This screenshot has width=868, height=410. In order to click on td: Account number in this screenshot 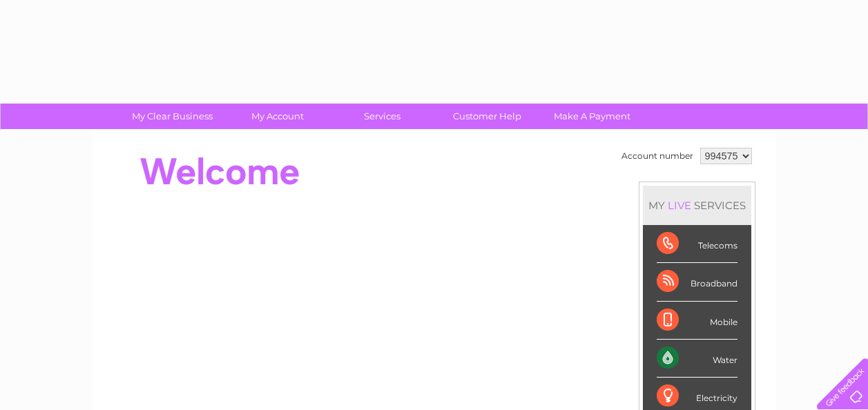, I will do `click(658, 156)`.